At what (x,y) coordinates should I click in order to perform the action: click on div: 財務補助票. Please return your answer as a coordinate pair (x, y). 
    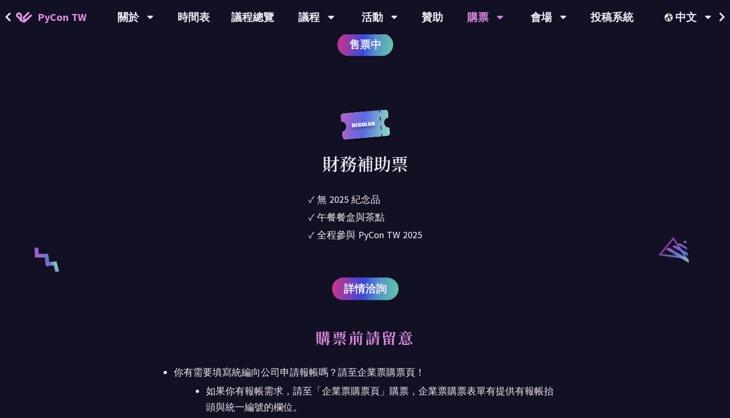
    Looking at the image, I should click on (365, 163).